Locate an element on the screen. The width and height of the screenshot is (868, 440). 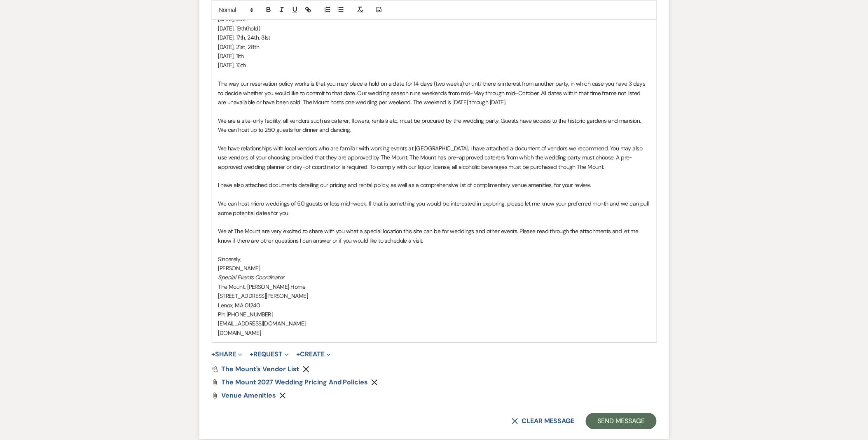
em: Special Events Coordinator is located at coordinates (251, 277).